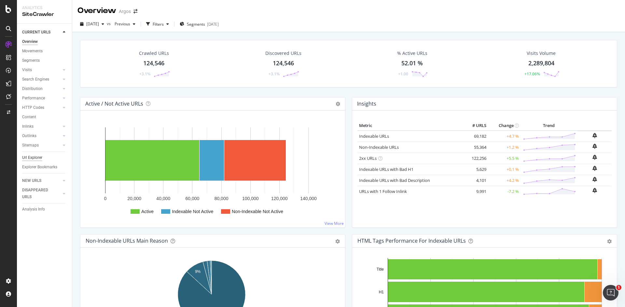 This screenshot has height=307, width=625. What do you see at coordinates (549, 126) in the screenshot?
I see `th: Trend` at bounding box center [549, 126].